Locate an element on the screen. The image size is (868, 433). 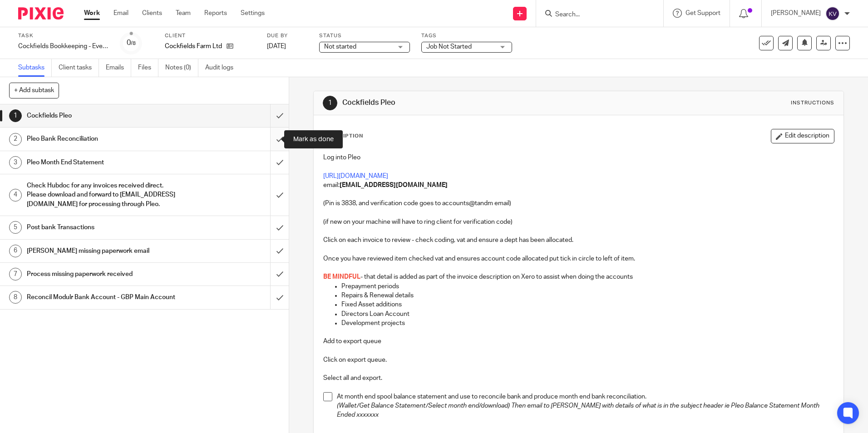
div: 7 is located at coordinates (16, 274).